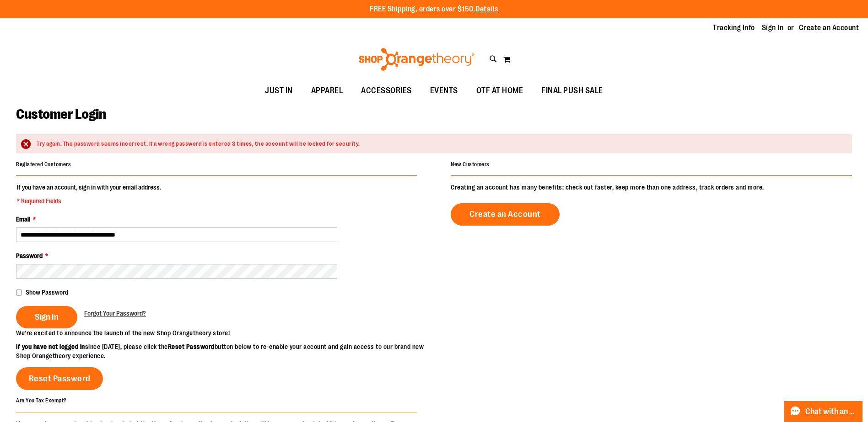  I want to click on p: Creating an account has many benefits: check out faster, keep more than one address, track orders..., so click(651, 188).